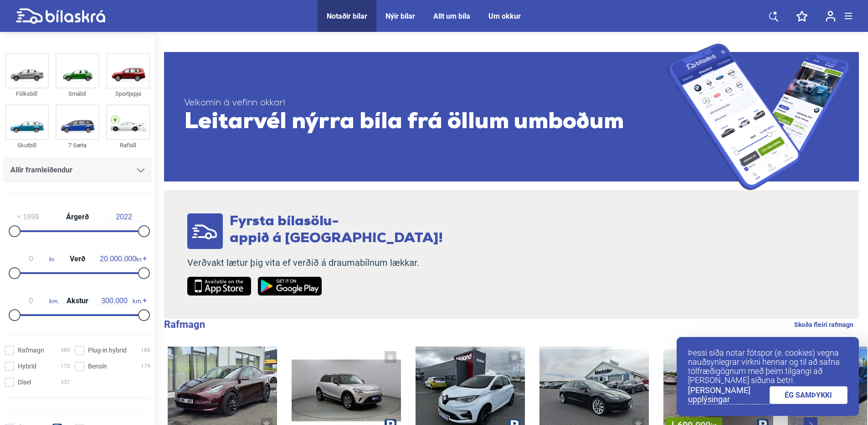  What do you see at coordinates (128, 93) in the screenshot?
I see `div: Sportjeppi` at bounding box center [128, 93].